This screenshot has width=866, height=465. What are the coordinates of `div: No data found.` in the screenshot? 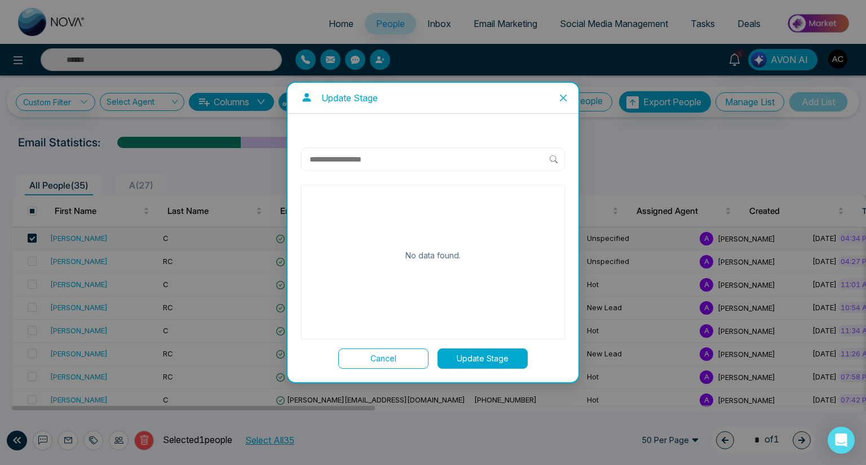 It's located at (433, 256).